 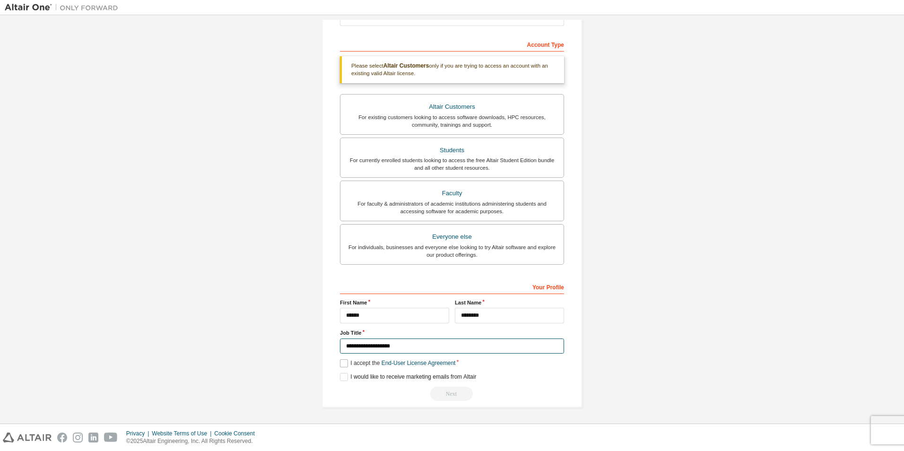 What do you see at coordinates (193, 441) in the screenshot?
I see `p: © 2025 Altair Engineering, Inc. All Rights Reserved.` at bounding box center [193, 441].